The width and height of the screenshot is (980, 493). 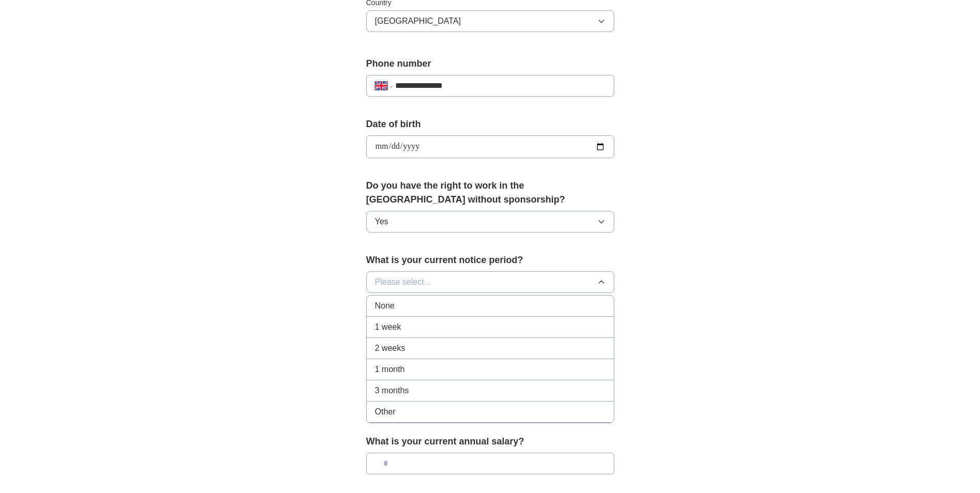 What do you see at coordinates (490, 124) in the screenshot?
I see `label: Date of birth` at bounding box center [490, 124].